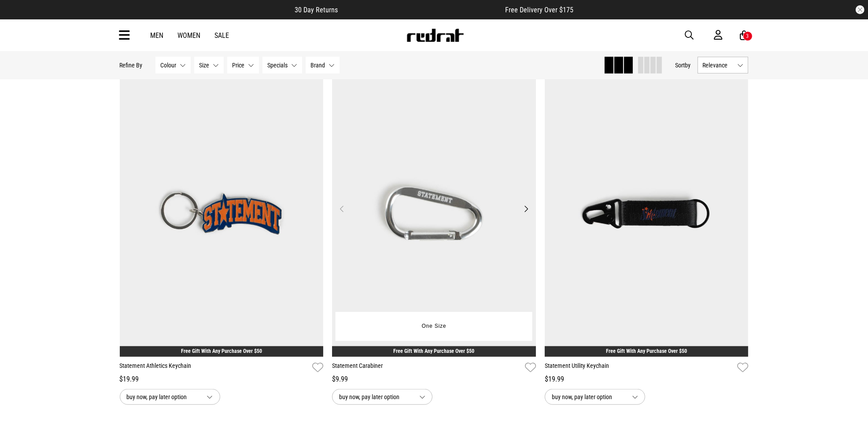  Describe the element at coordinates (744, 36) in the screenshot. I see `a: 3` at that location.